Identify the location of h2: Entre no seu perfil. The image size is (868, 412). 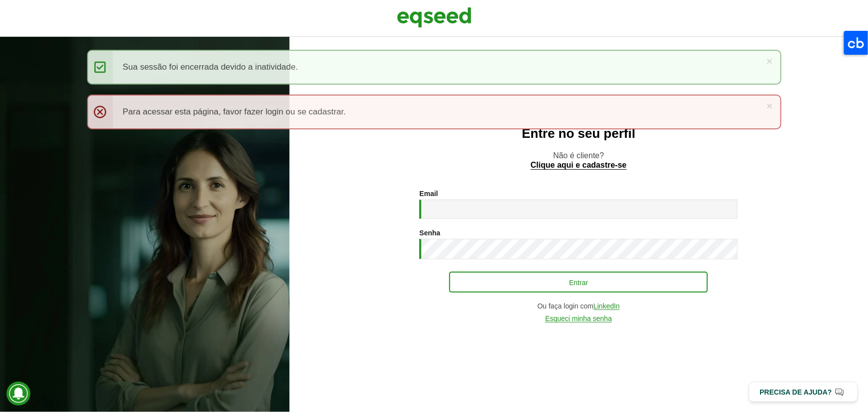
(578, 133).